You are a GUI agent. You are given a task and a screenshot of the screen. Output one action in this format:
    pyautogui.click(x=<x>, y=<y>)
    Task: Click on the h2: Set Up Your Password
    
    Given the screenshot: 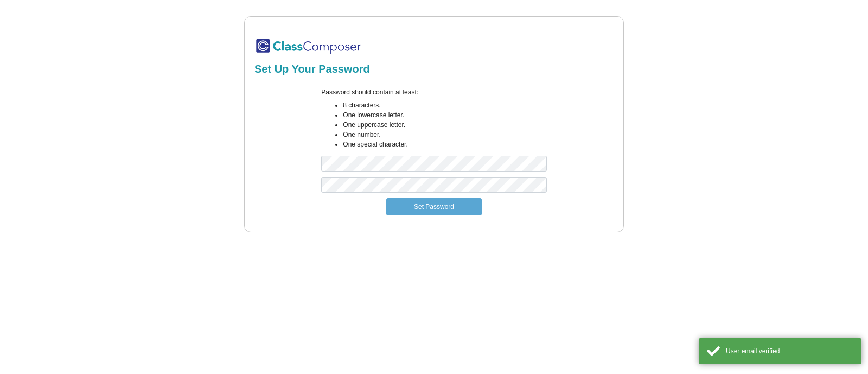 What is the action you would take?
    pyautogui.click(x=434, y=69)
    